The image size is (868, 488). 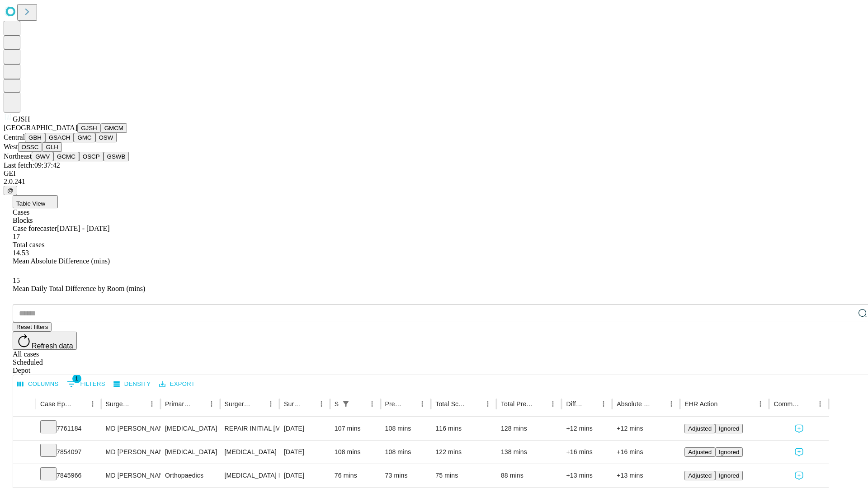 I want to click on button: GBH, so click(x=35, y=138).